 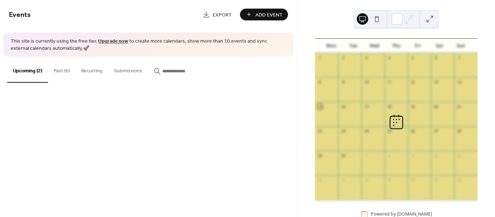 I want to click on span: Export, so click(x=222, y=15).